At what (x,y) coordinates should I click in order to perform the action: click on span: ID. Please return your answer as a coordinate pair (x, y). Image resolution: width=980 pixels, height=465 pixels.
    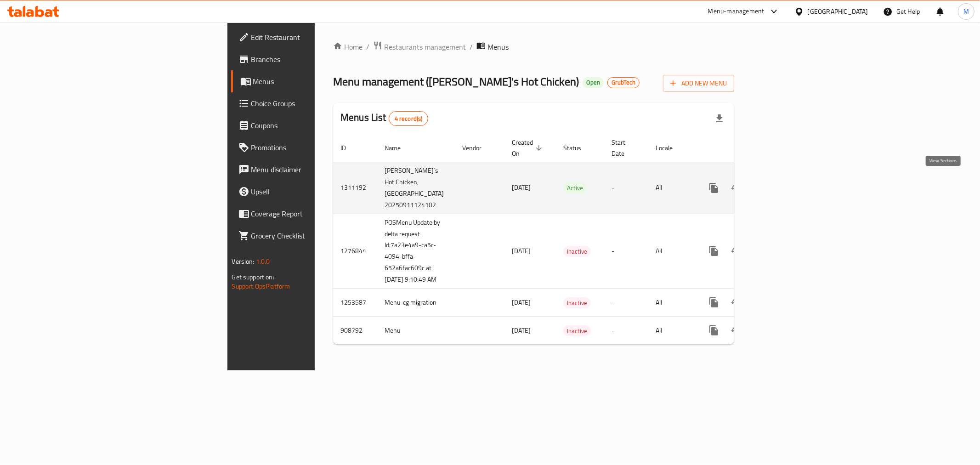
    Looking at the image, I should click on (349, 148).